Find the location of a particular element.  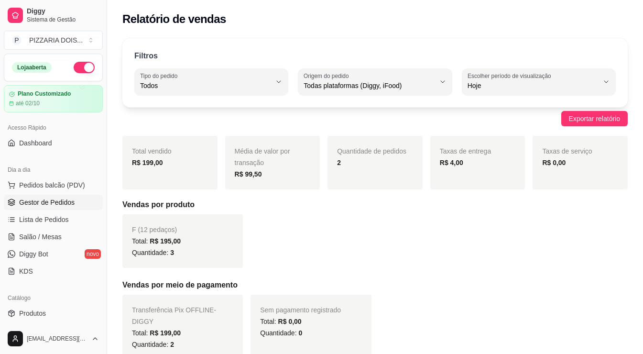

span: Diggy is located at coordinates (63, 11).